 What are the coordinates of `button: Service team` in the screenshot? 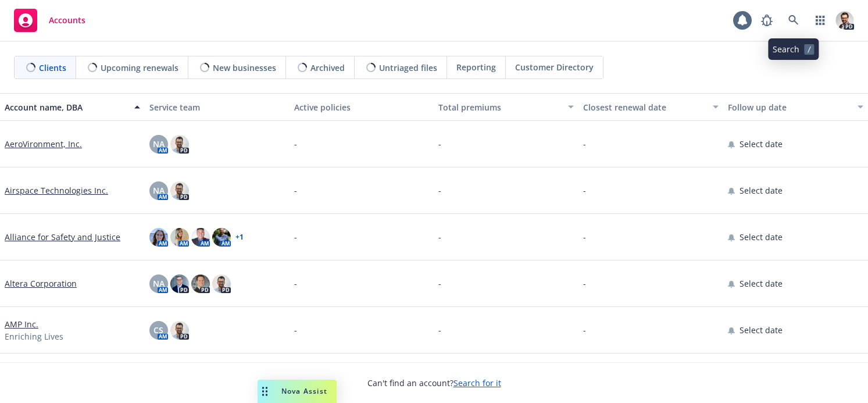 It's located at (217, 107).